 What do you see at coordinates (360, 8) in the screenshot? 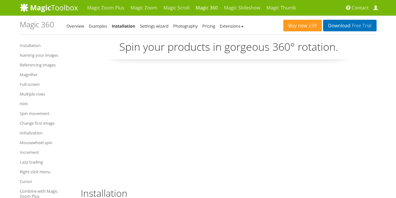
I see `span: Contact` at bounding box center [360, 8].